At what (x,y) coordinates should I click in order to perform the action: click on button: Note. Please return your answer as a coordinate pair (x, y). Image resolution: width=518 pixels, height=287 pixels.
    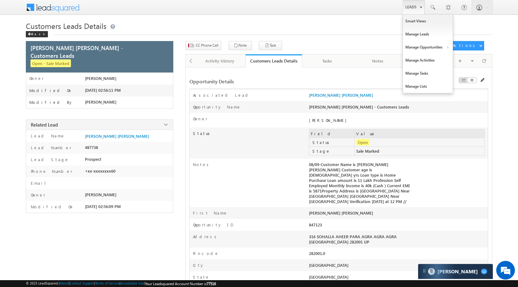
    Looking at the image, I should click on (240, 45).